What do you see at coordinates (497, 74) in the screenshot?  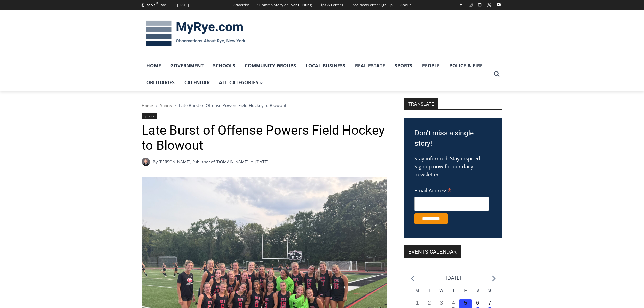 I see `button: View Search Form` at bounding box center [497, 74].